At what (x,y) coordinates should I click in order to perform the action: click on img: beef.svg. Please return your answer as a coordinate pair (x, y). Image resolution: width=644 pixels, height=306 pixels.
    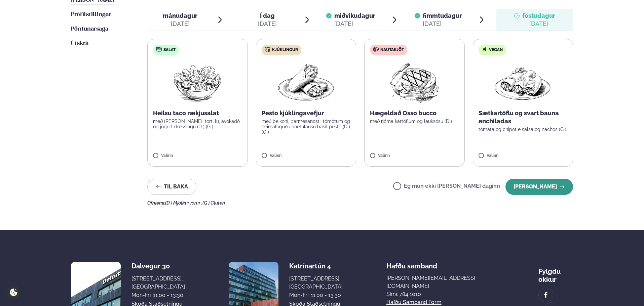
    Looking at the image, I should click on (376, 49).